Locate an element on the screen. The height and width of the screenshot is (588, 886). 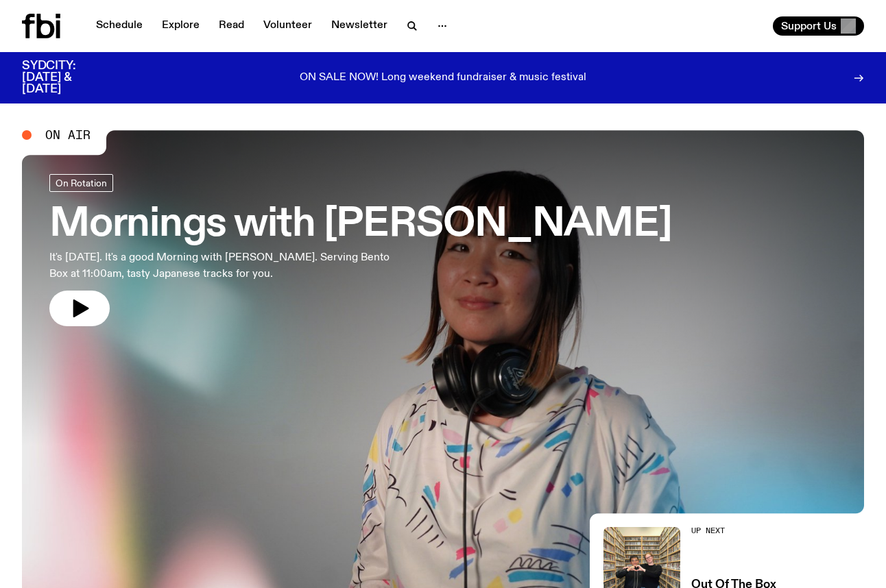
a: On Rotation is located at coordinates (81, 183).